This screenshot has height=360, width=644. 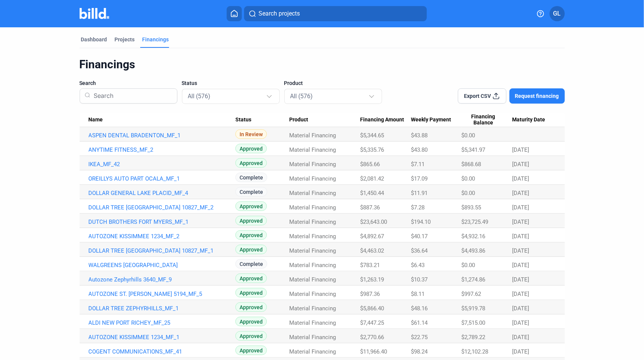 What do you see at coordinates (419, 135) in the screenshot?
I see `span: $43.88` at bounding box center [419, 135].